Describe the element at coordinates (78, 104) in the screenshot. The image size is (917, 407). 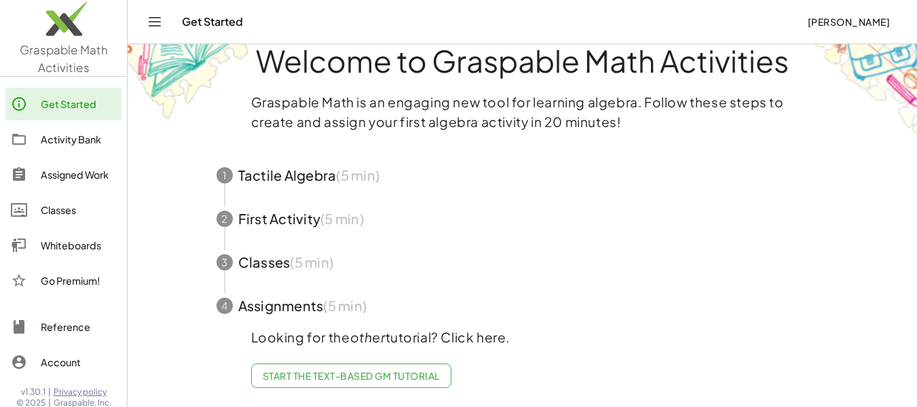
I see `div: Get Started` at that location.